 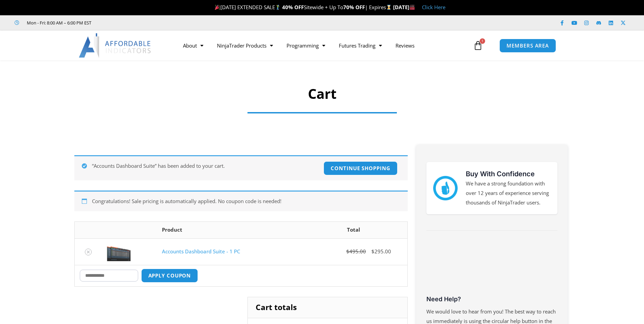 What do you see at coordinates (360, 168) in the screenshot?
I see `a: Continue shopping` at bounding box center [360, 168].